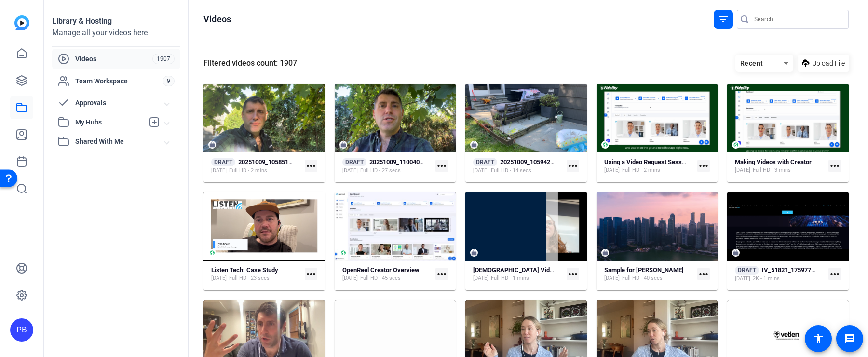 This screenshot has width=868, height=357. Describe the element at coordinates (823, 63) in the screenshot. I see `button: Upload File` at that location.